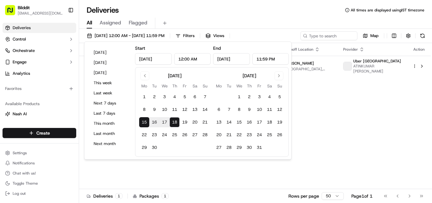 This screenshot has width=432, height=203. Describe the element at coordinates (329, 36) in the screenshot. I see `input: Type to search` at that location.